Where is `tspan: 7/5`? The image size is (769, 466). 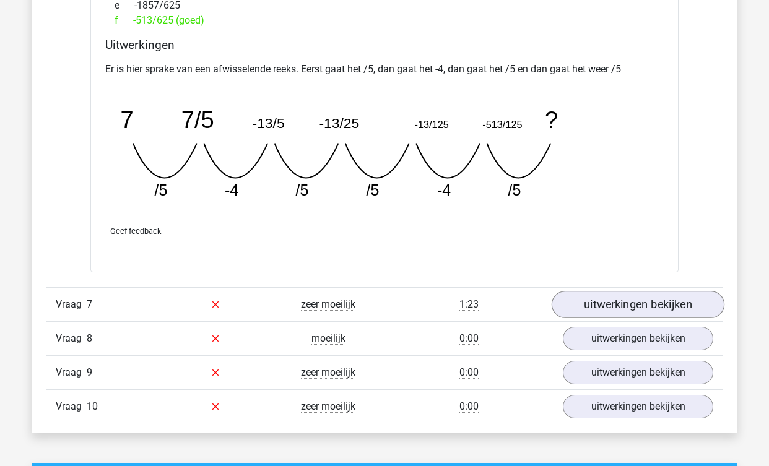 tspan: 7/5 is located at coordinates (197, 119).